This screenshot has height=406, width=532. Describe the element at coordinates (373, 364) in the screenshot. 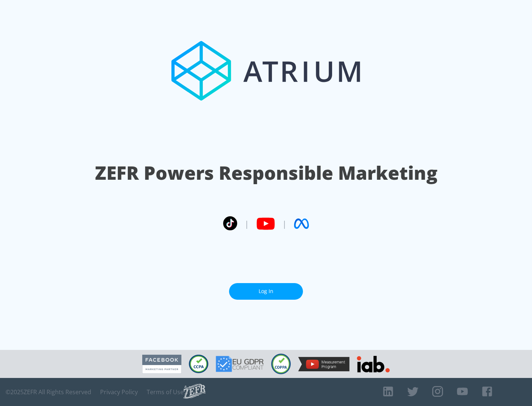

I see `img: IAB` at that location.